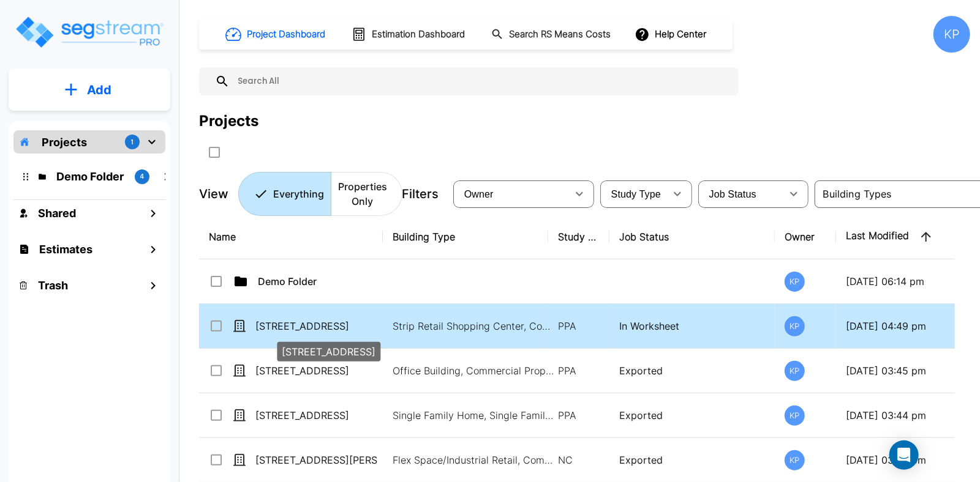  What do you see at coordinates (228, 121) in the screenshot?
I see `div: Projects` at bounding box center [228, 121].